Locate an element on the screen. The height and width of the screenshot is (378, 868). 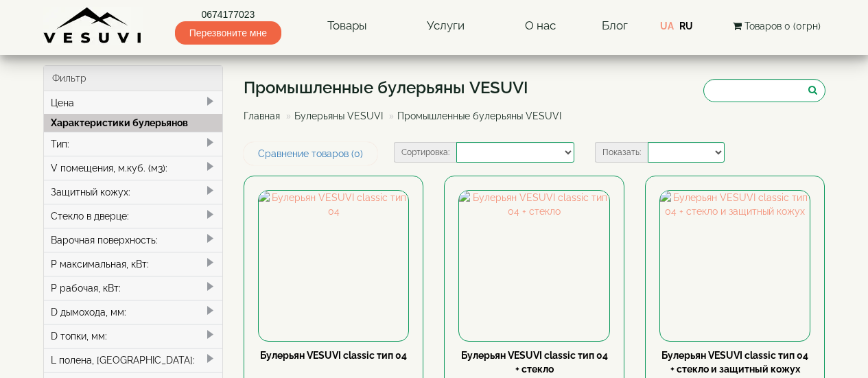
a: Блог is located at coordinates (615, 26).